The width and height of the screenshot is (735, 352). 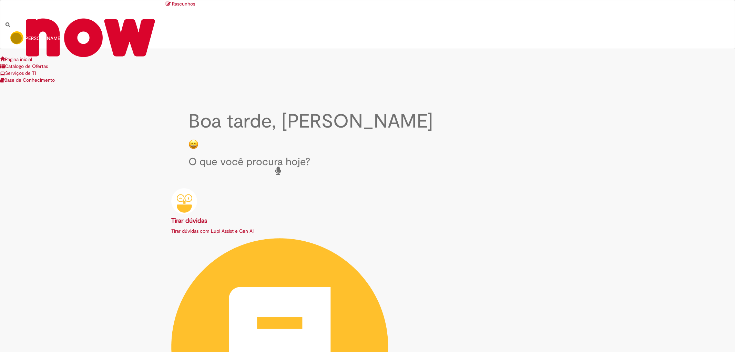 What do you see at coordinates (8, 24) in the screenshot?
I see `i: Search from all sources` at bounding box center [8, 24].